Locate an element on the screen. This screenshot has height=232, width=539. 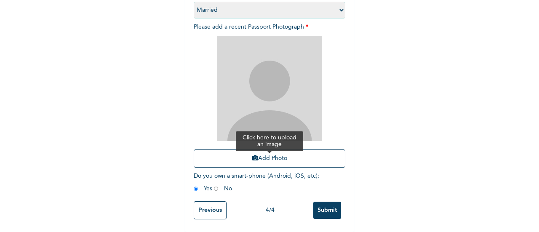
input: Previous is located at coordinates (210, 210).